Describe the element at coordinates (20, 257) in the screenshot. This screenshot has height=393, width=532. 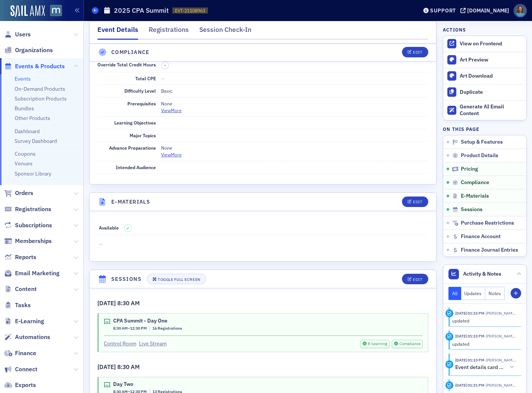
I see `a: Reports` at that location.